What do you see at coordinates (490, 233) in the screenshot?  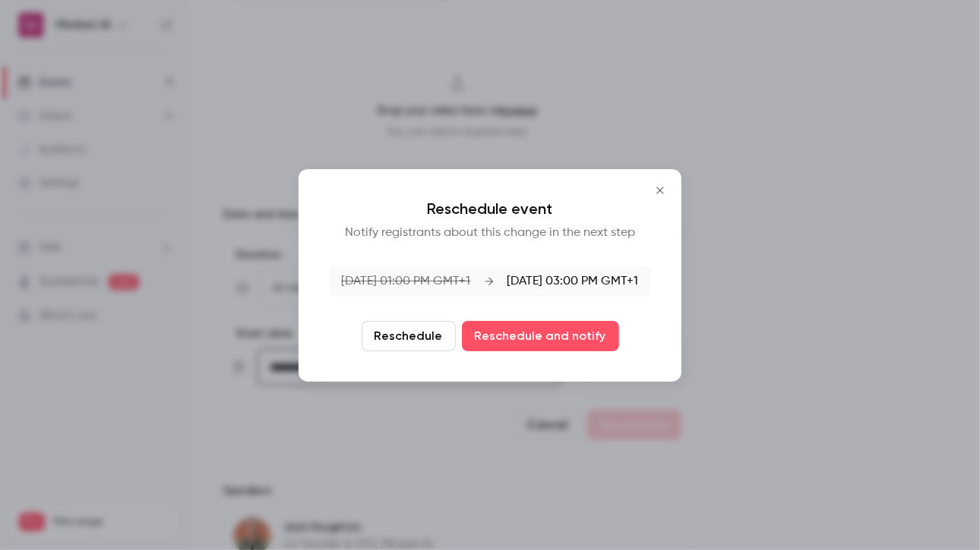 I see `p: Notify registrants about this change in the next step` at bounding box center [490, 233].